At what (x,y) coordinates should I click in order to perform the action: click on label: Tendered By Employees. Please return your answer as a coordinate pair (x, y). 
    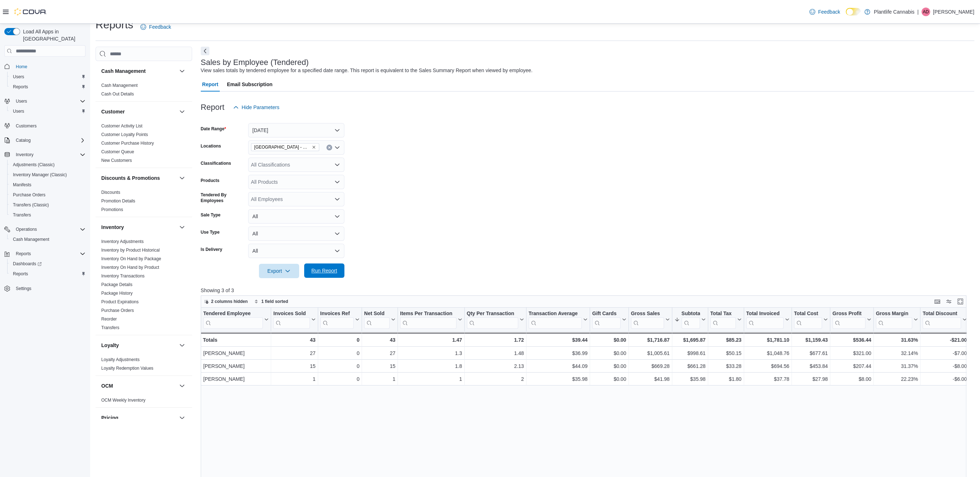
    Looking at the image, I should click on (223, 198).